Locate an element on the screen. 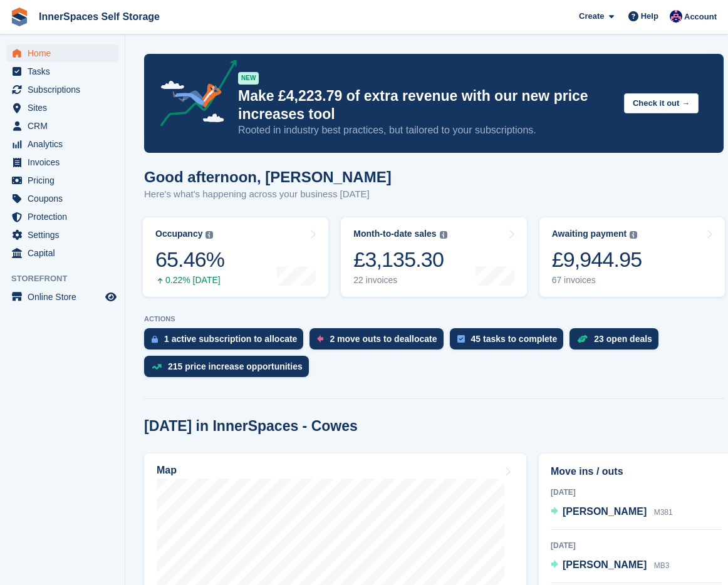 This screenshot has height=585, width=728. img: stora-icon-8386f47178a22dfd0bd8f6a31ec36ba5ce8667c1dd55bd0f319d3a0aa187defe.svg is located at coordinates (19, 17).